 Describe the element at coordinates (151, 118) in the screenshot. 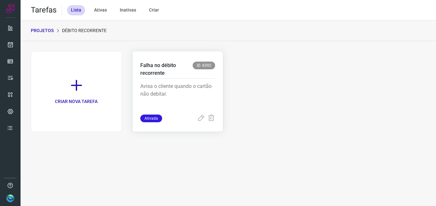

I see `span: Ativada` at that location.